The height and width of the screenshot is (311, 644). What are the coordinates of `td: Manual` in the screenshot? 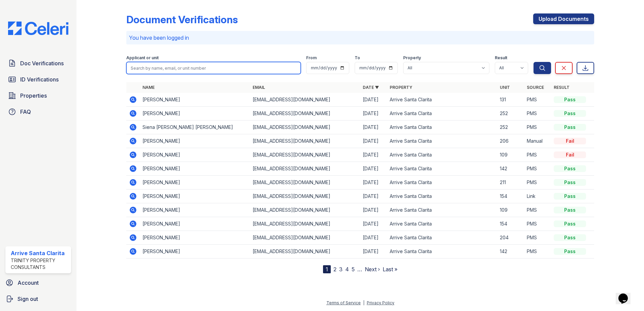 It's located at (537, 141).